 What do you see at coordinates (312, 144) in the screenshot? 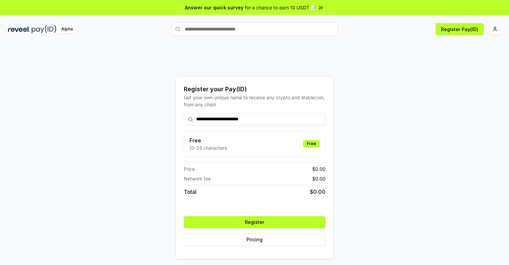
I see `div: Free` at bounding box center [312, 144].